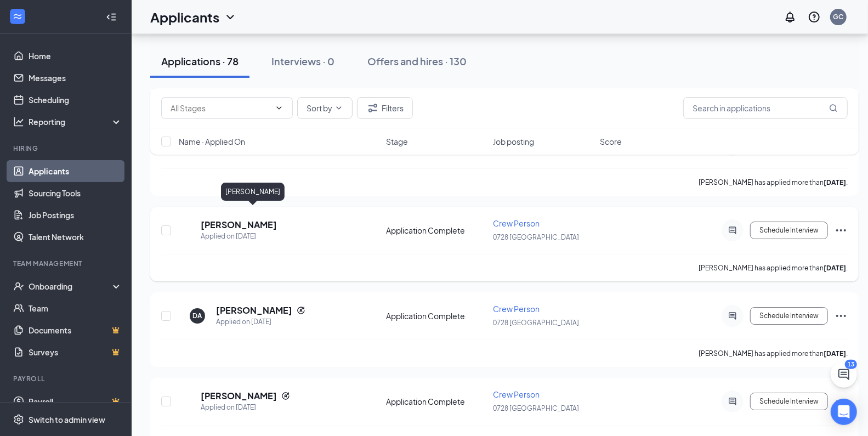 The width and height of the screenshot is (868, 436). I want to click on div: Onboarding, so click(71, 286).